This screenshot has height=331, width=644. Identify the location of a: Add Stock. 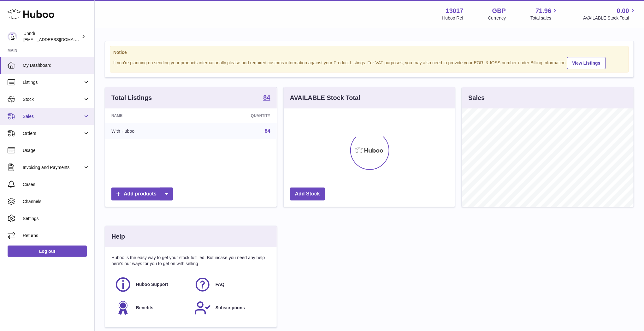
(307, 194).